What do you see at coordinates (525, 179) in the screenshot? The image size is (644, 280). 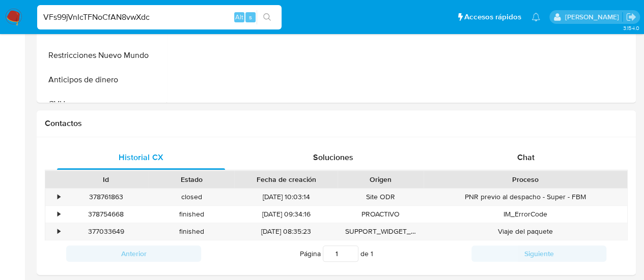 I see `div: Proceso` at bounding box center [525, 179].